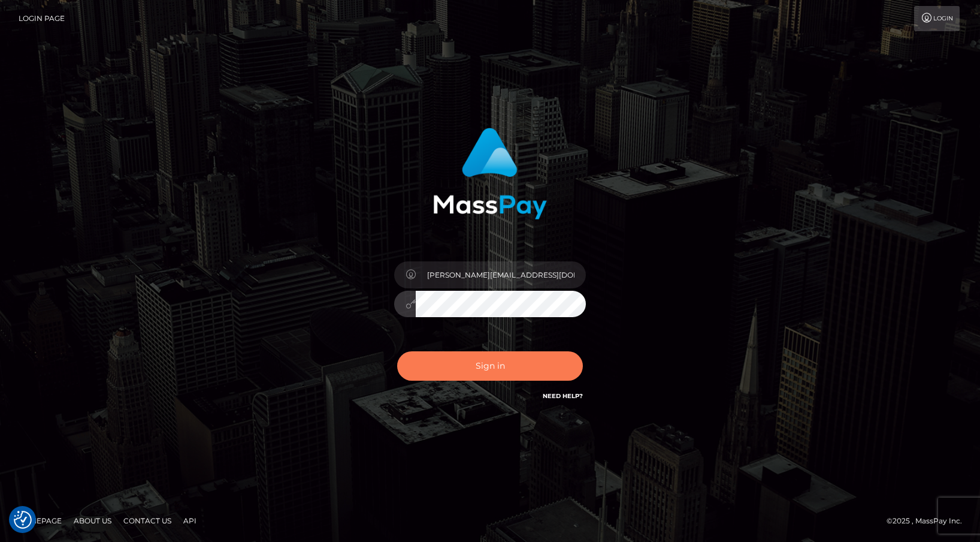 Image resolution: width=980 pixels, height=542 pixels. Describe the element at coordinates (929, 521) in the screenshot. I see `div: © 2025 , MassPay Inc.` at that location.